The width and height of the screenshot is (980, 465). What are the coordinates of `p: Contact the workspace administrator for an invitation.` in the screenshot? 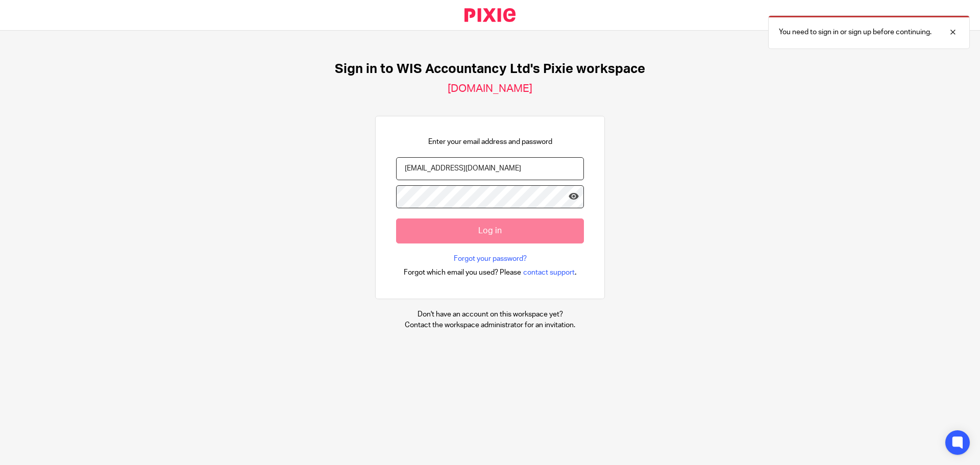 It's located at (490, 325).